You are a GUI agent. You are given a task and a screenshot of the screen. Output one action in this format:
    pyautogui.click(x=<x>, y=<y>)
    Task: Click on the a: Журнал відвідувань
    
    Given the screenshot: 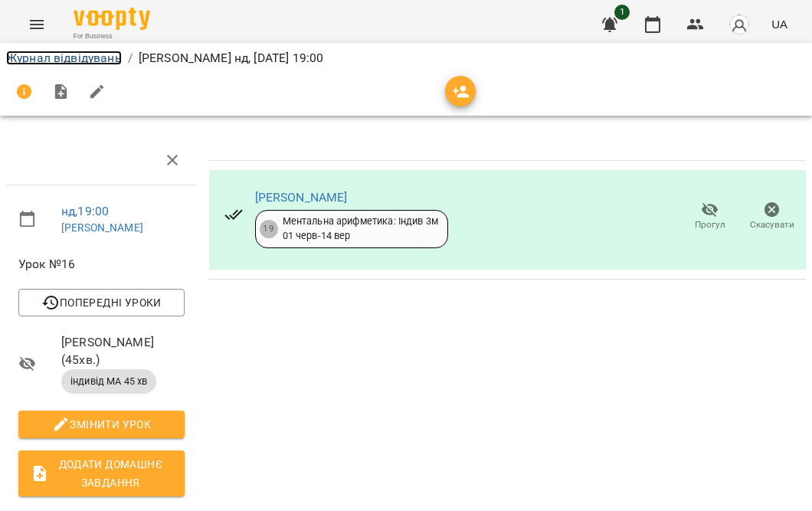 What is the action you would take?
    pyautogui.click(x=64, y=57)
    